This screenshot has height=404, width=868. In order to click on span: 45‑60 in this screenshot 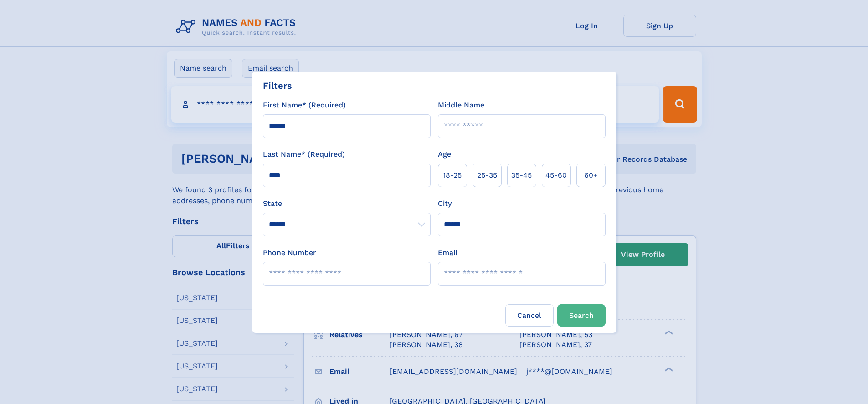, I will do `click(556, 176)`.